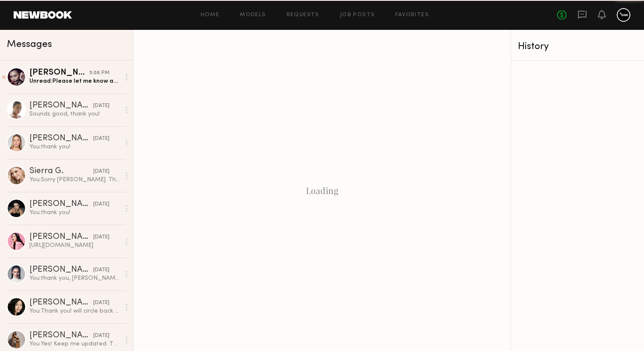 The height and width of the screenshot is (351, 644). What do you see at coordinates (75, 114) in the screenshot?
I see `div: Sounds good, thank you!` at bounding box center [75, 114].